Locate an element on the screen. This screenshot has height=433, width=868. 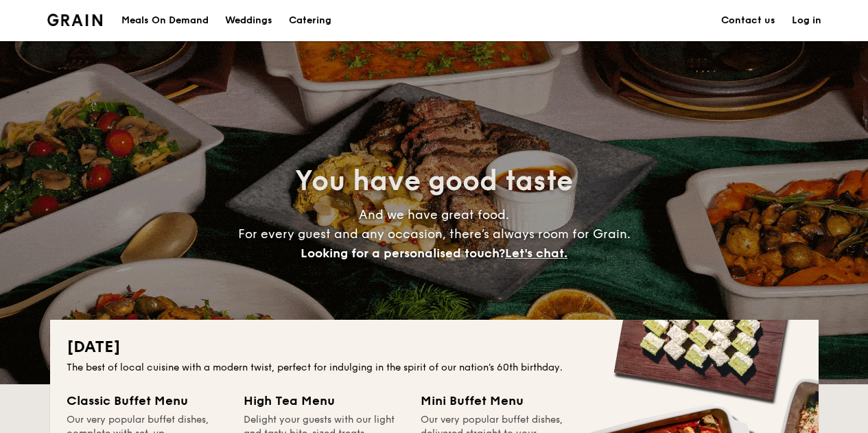
div: Classic Buffet Menu is located at coordinates (147, 401).